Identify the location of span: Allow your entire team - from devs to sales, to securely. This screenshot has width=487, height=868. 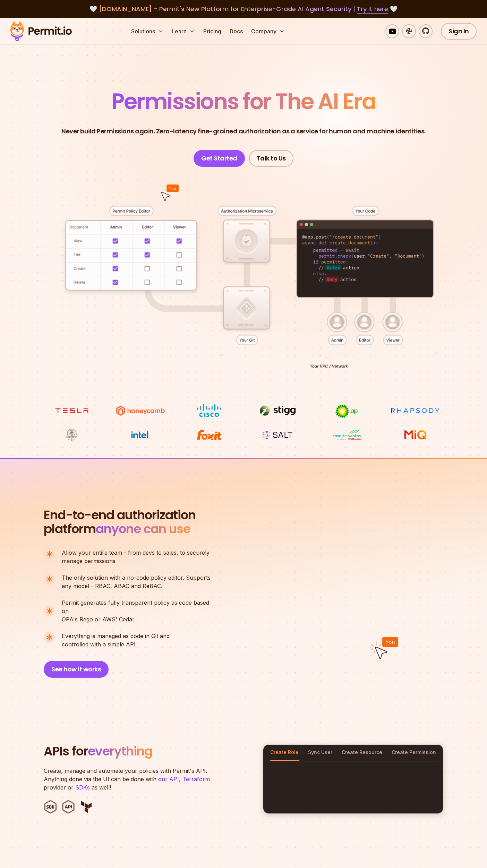
(136, 553).